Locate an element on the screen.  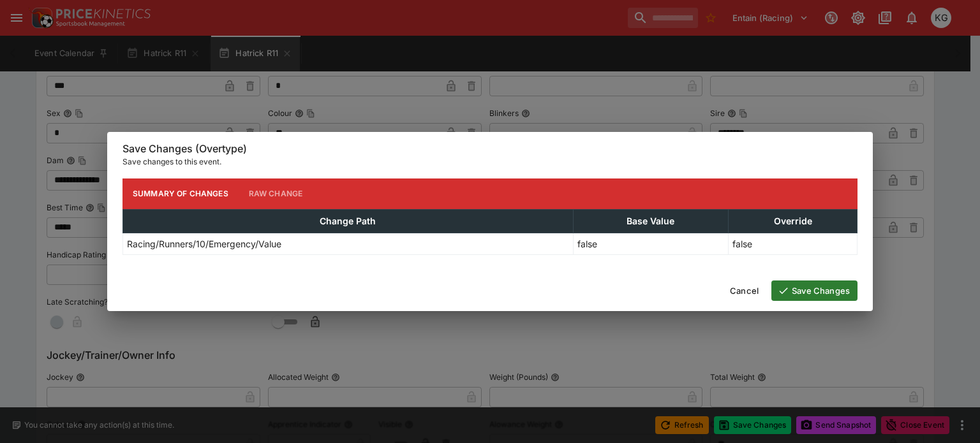
p: Racing/Runners/10/Emergency/Value is located at coordinates (204, 244).